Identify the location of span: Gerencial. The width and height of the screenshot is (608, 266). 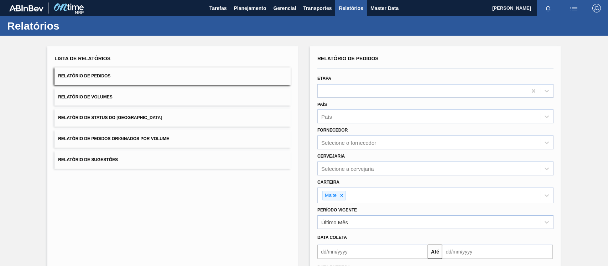
(285, 8).